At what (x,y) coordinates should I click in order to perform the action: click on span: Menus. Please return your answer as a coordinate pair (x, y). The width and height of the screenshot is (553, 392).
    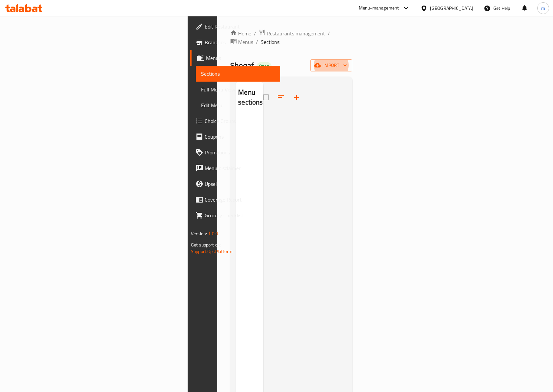
    Looking at the image, I should click on (240, 58).